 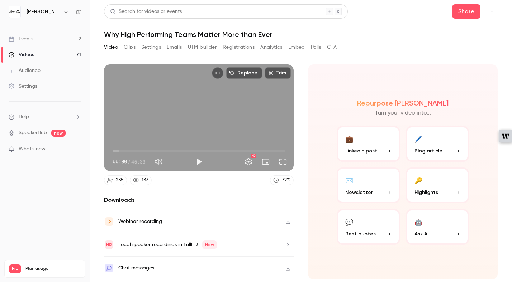 What do you see at coordinates (167, 245) in the screenshot?
I see `div: Local speaker recordings in FullHD` at bounding box center [167, 245].